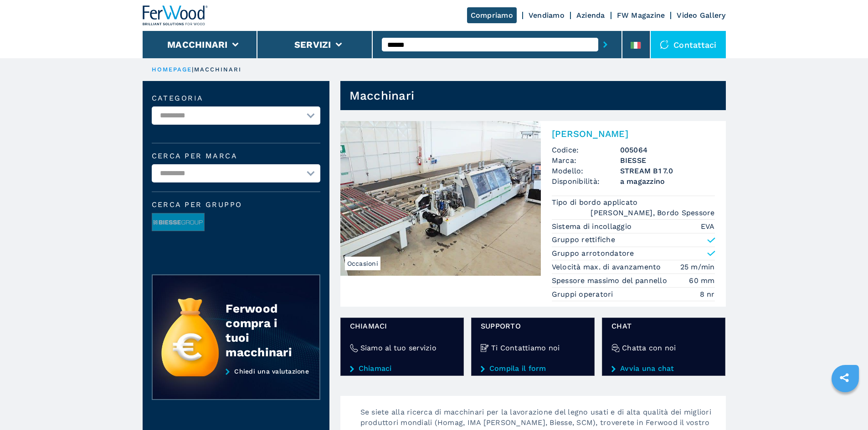 Image resolution: width=868 pixels, height=430 pixels. I want to click on button: Macchinari, so click(197, 45).